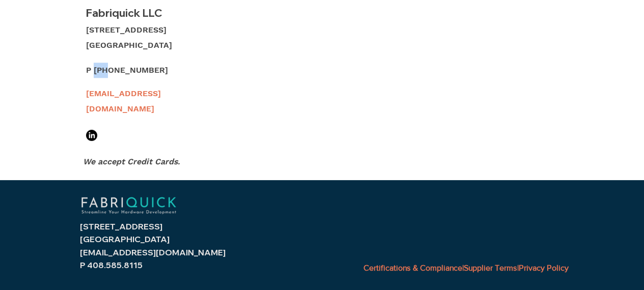 This screenshot has width=644, height=290. Describe the element at coordinates (131, 161) in the screenshot. I see `span: We accept Credit Cards.` at that location.